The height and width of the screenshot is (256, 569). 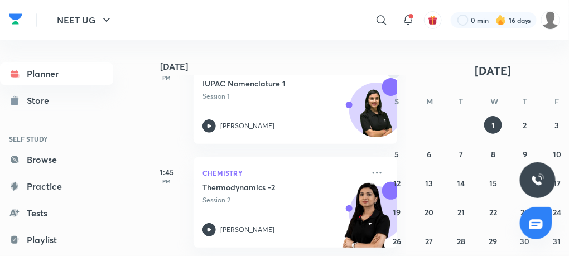 I want to click on p: Chemistry, so click(x=283, y=173).